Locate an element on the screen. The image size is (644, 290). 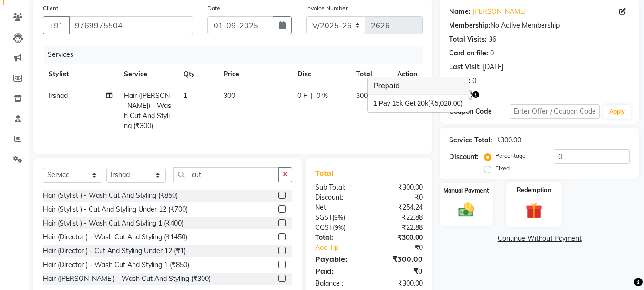
img: _gift.svg is located at coordinates (534, 210).